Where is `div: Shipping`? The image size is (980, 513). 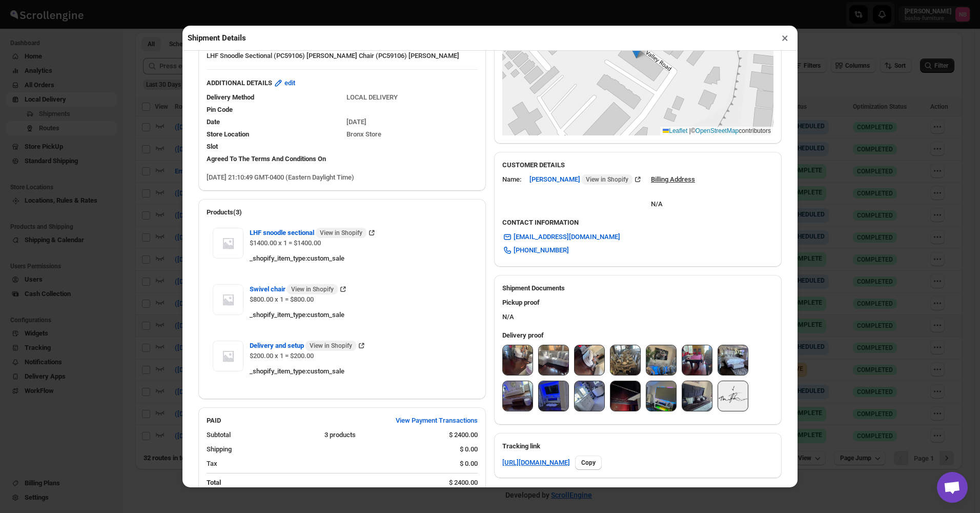 div: Shipping is located at coordinates (329, 449).